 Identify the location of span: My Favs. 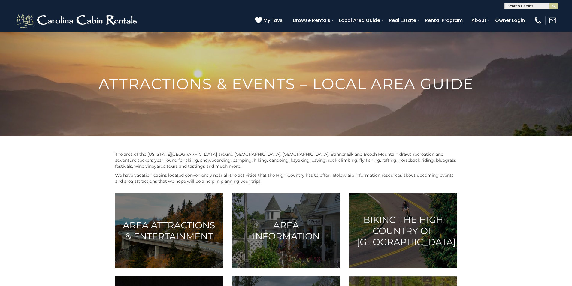
(273, 20).